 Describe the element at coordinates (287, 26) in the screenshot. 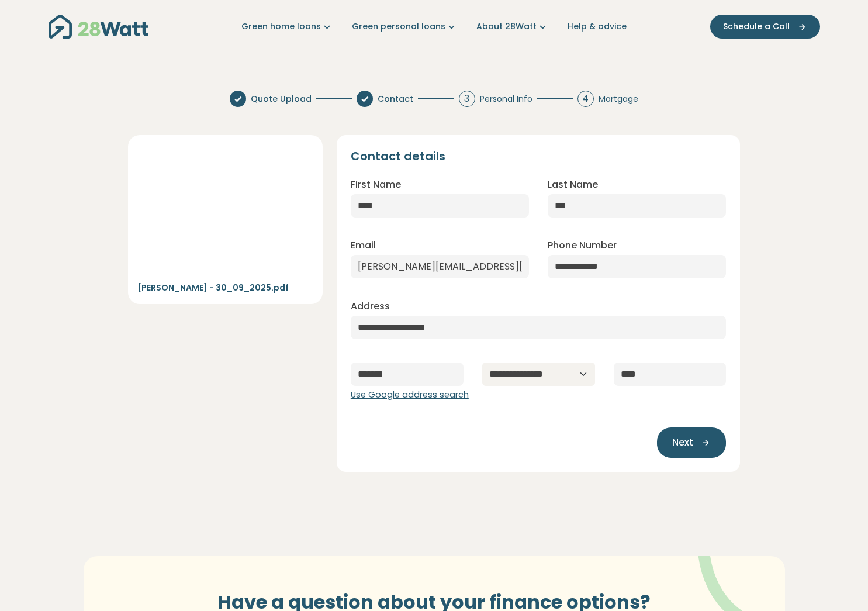

I see `a: Green home loans` at that location.